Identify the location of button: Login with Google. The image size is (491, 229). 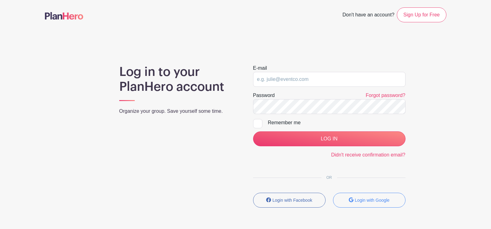
(369, 200).